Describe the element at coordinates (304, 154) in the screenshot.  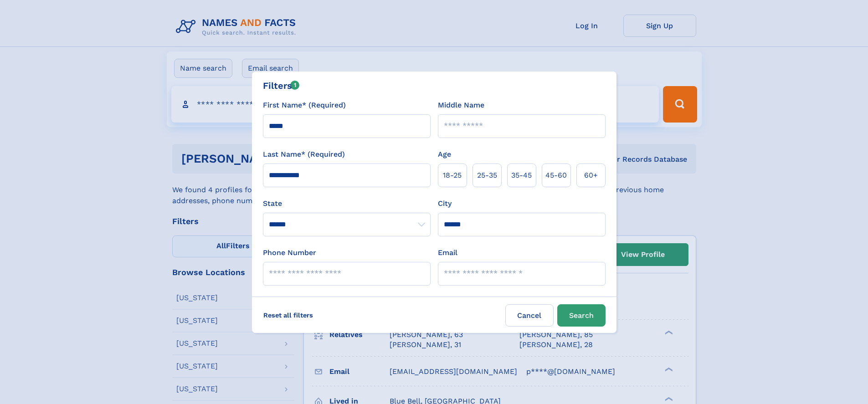
I see `label: Last Name* (Required)` at that location.